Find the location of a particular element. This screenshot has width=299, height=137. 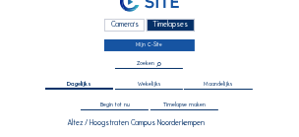

span: Maandelijks is located at coordinates (217, 85).